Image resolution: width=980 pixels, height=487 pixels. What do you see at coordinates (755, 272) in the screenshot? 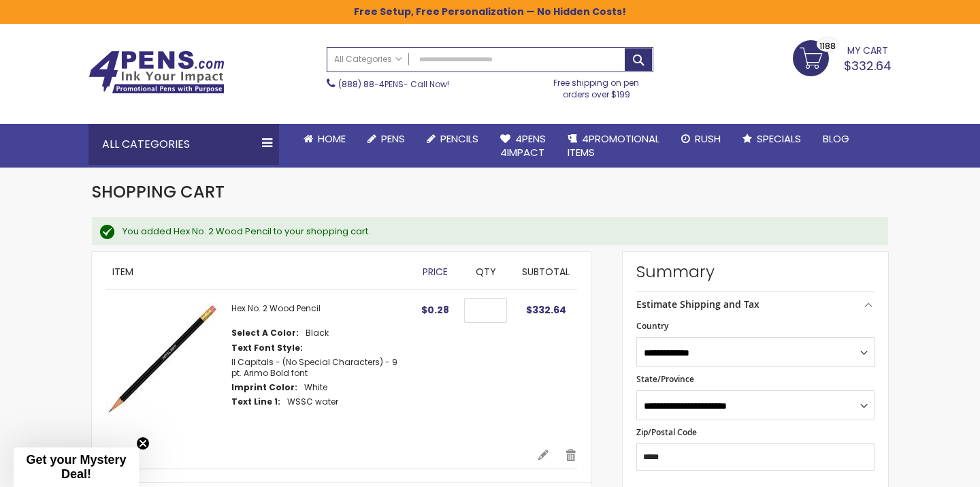
I see `strong: Summary` at bounding box center [755, 272].